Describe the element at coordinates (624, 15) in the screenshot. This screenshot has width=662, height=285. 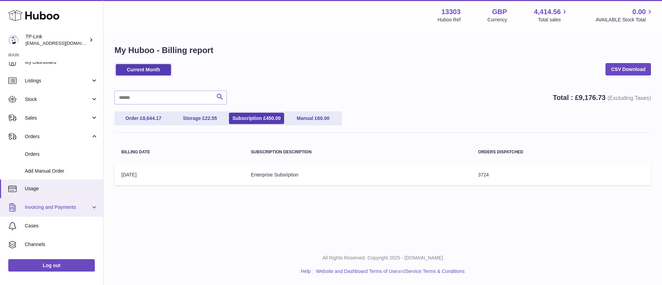
I see `a: 0.00 AVAILABLE Stock Total` at that location.